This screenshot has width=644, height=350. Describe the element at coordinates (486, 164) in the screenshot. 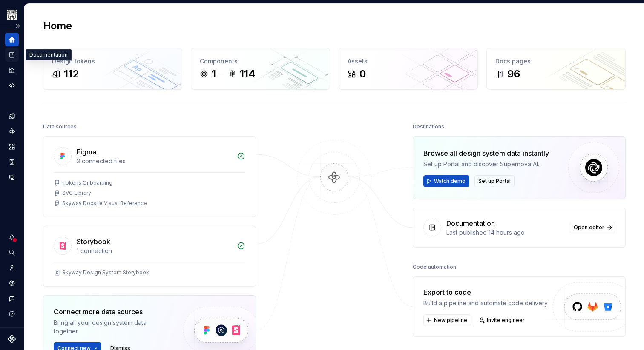

I see `div: Set up Portal and discover Supernova AI.` at that location.